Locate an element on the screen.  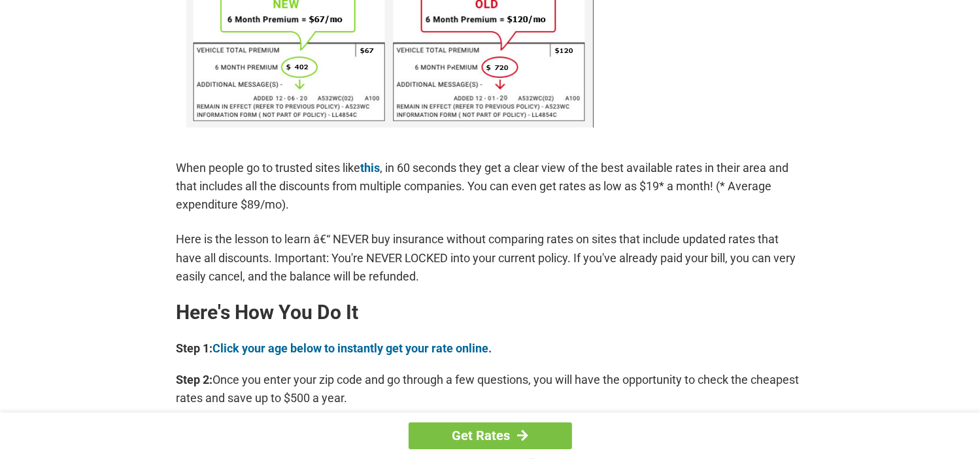
b: Step 2: is located at coordinates (194, 380).